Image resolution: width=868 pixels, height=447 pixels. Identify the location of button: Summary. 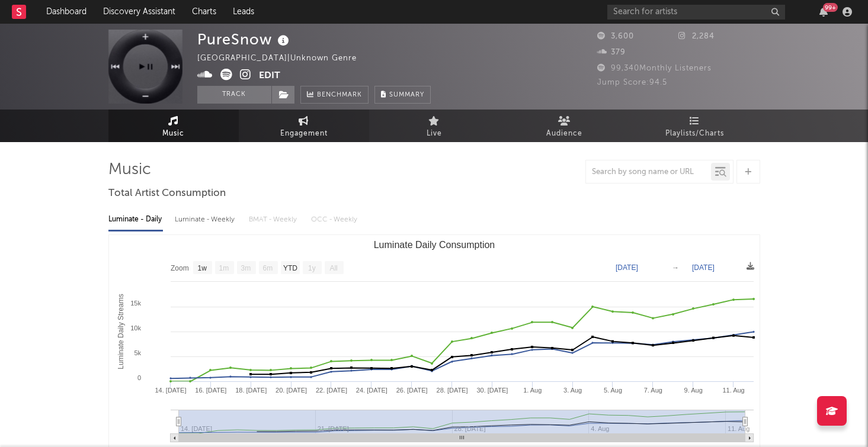
(402, 95).